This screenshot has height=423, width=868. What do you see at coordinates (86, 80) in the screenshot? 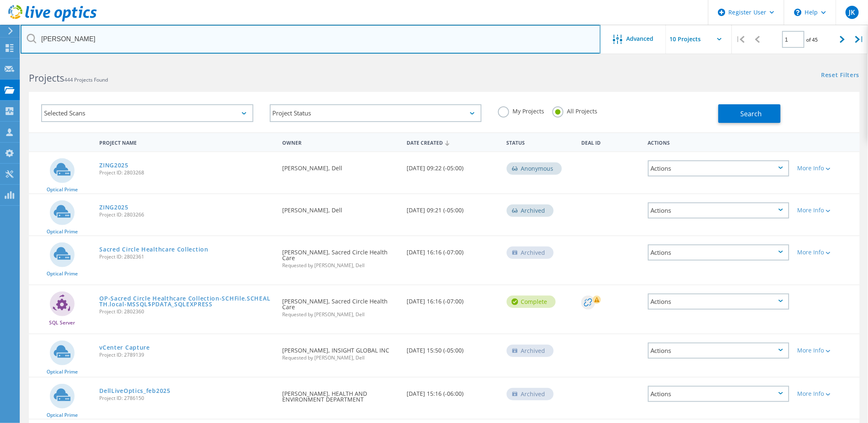
I see `span: 444 Projects Found` at bounding box center [86, 80].